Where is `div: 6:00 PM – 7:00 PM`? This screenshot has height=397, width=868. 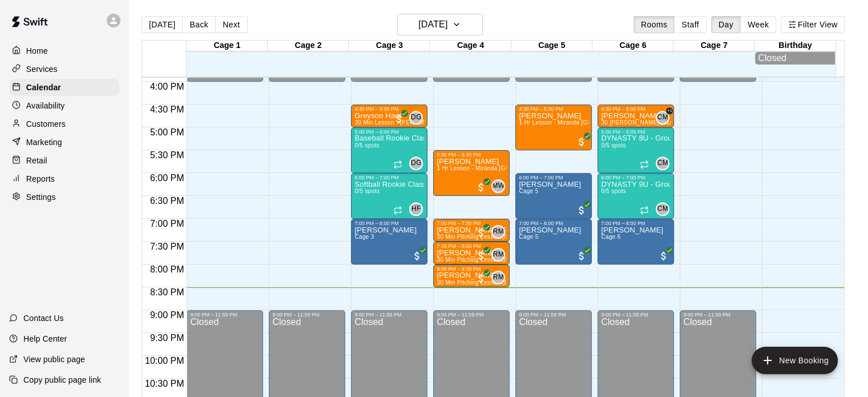
div: 6:00 PM – 7:00 PM is located at coordinates (636, 178).